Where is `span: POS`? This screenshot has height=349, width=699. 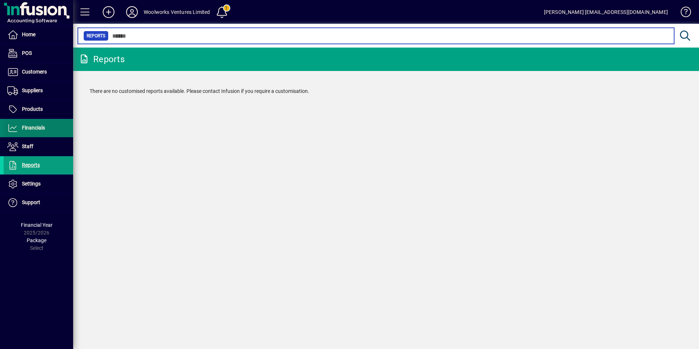
span: POS is located at coordinates (27, 53).